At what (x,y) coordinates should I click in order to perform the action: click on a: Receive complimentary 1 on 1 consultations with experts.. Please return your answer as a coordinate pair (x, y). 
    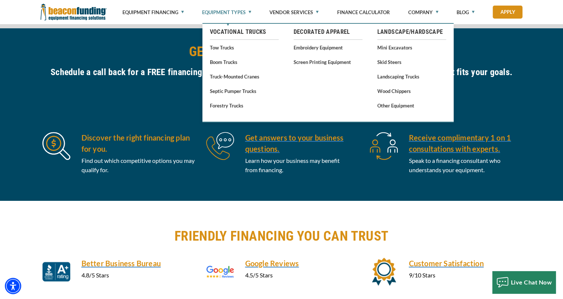
    Looking at the image, I should click on (466, 143).